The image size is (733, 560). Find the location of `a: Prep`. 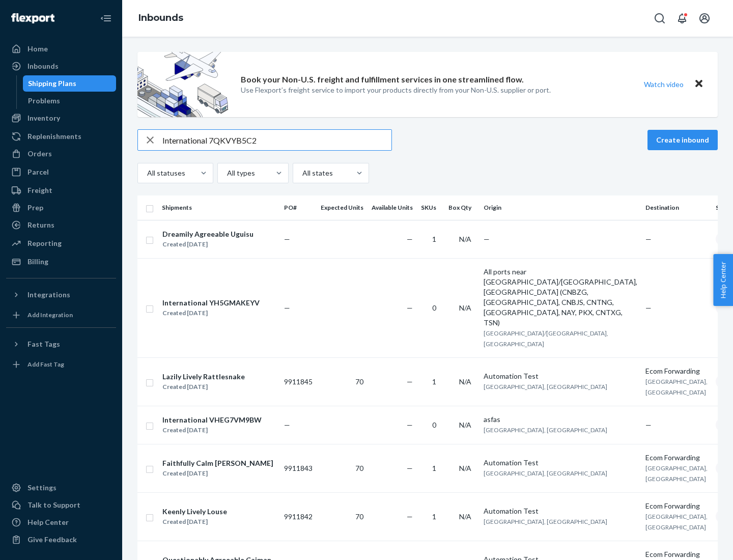

a: Prep is located at coordinates (61, 208).